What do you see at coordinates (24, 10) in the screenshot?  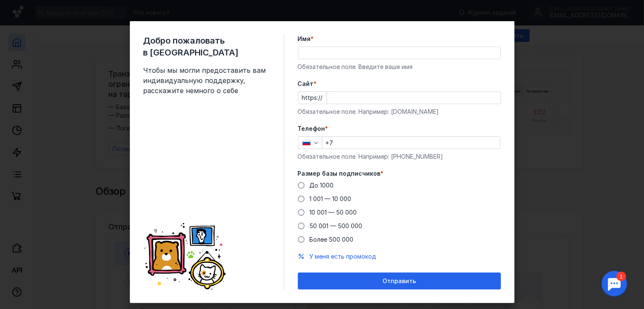 I see `div: 1` at bounding box center [24, 10].